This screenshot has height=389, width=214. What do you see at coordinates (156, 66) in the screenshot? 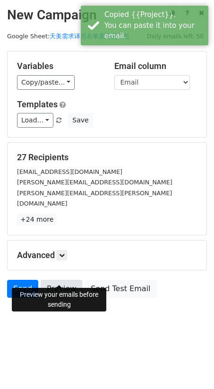
I see `h5: Email column` at bounding box center [156, 66].